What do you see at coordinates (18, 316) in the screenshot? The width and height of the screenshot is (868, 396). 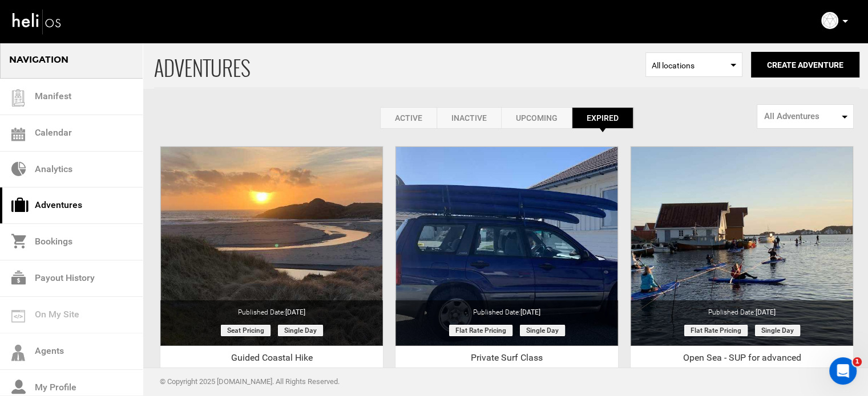 I see `img: on_my_site.svg` at bounding box center [18, 316].